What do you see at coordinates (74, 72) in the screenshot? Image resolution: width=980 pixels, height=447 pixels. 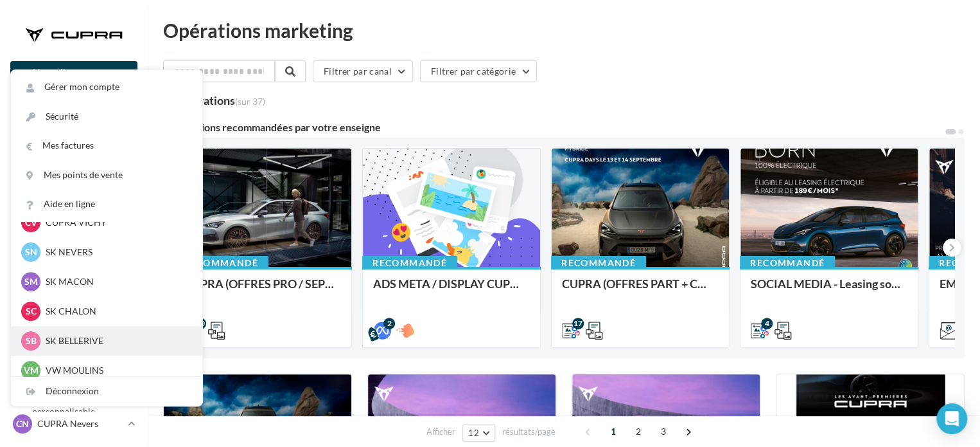 I see `button: Nouvelle campagne` at bounding box center [74, 72].